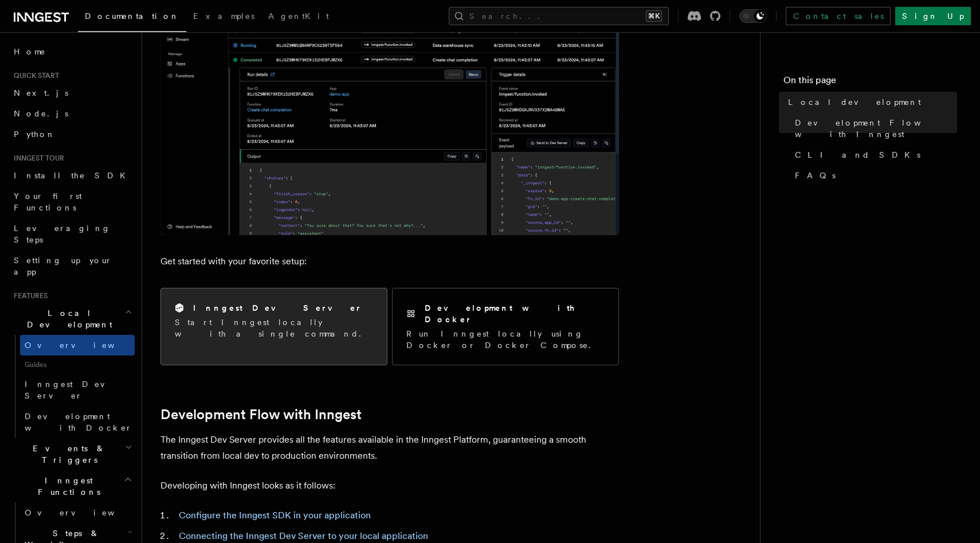 Image resolution: width=980 pixels, height=543 pixels. What do you see at coordinates (838, 16) in the screenshot?
I see `a: Contact sales` at bounding box center [838, 16].